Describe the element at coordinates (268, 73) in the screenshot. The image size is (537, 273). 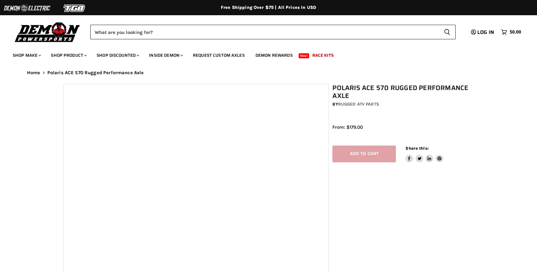
I see `nav: Breadcrumbs` at that location.